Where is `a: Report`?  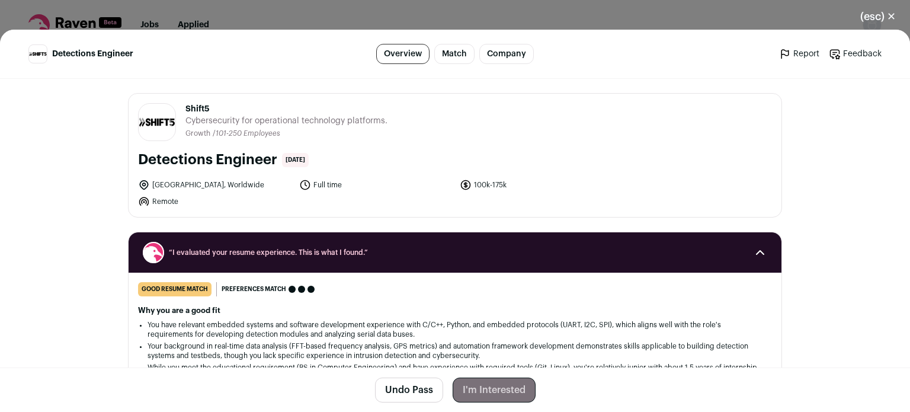 a: Report is located at coordinates (799, 54).